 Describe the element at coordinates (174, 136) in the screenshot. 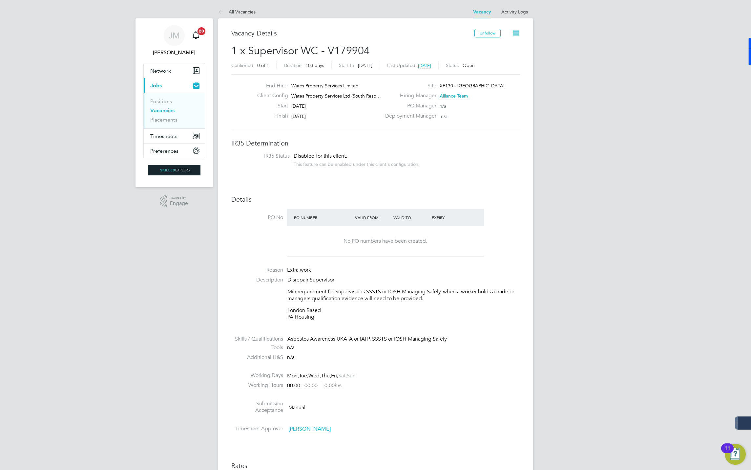

I see `button: Timesheets` at that location.